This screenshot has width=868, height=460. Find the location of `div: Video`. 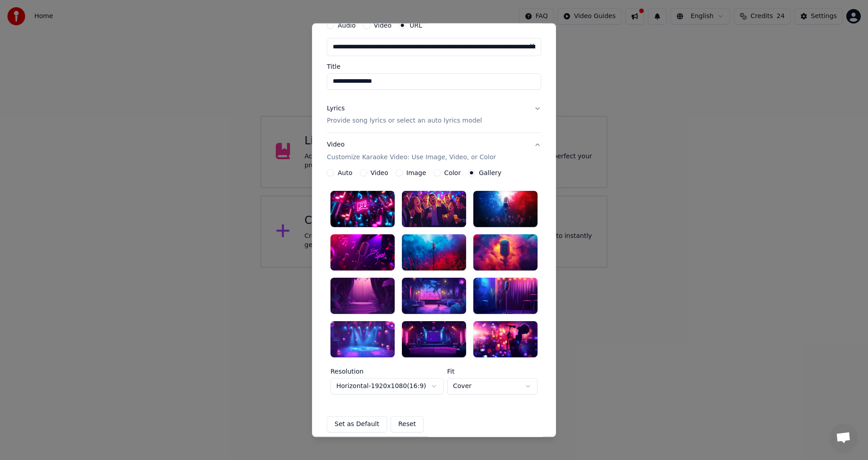

div: Video is located at coordinates (411, 151).